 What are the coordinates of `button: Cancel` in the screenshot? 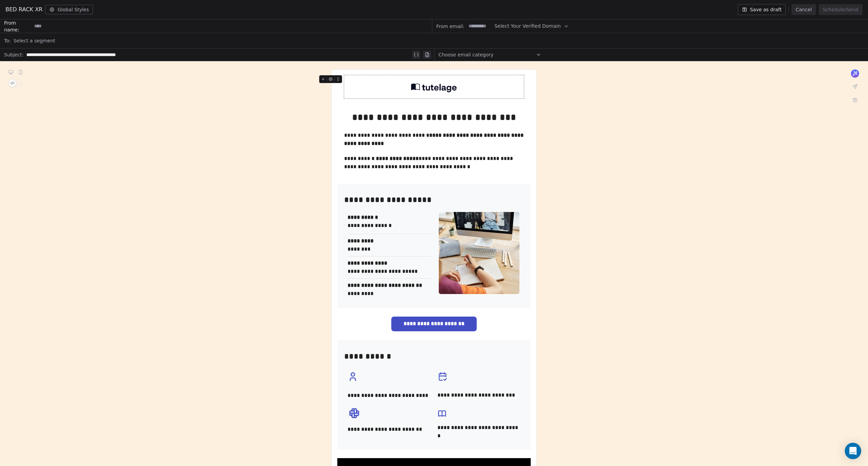 It's located at (803, 10).